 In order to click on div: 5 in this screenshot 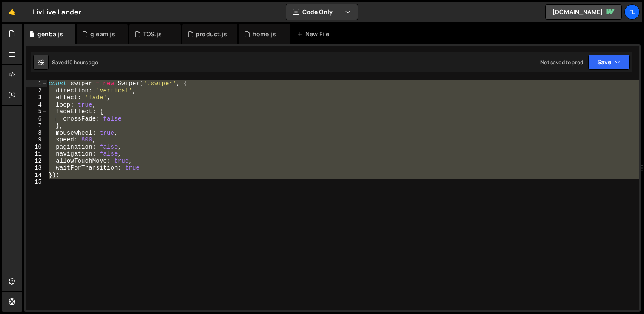, I will do `click(36, 112)`.